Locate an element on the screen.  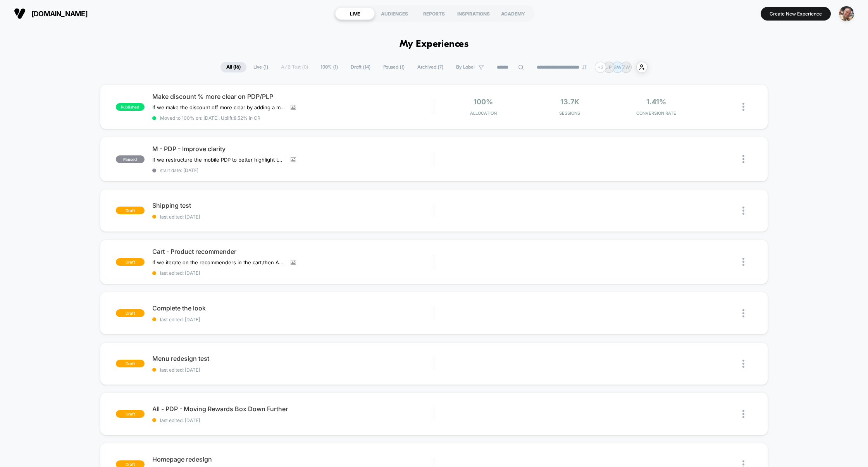
span: Shipping test is located at coordinates (293, 205).